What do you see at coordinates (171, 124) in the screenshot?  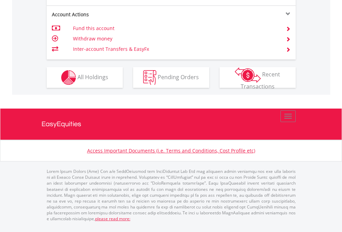 I see `div: EasyEquities` at bounding box center [171, 124].